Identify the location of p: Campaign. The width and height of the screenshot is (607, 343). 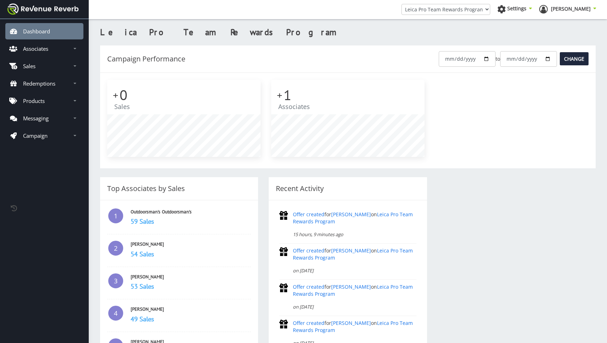
(35, 136).